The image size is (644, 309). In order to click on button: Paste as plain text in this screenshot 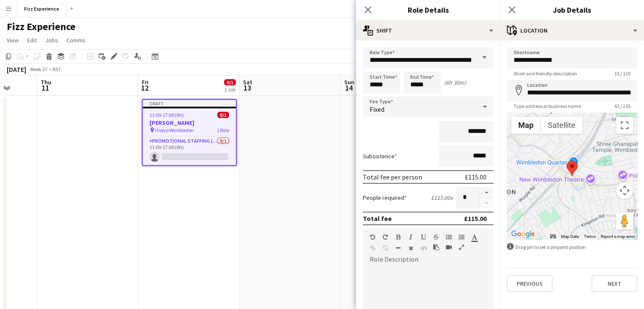, I will do `click(436, 247)`.